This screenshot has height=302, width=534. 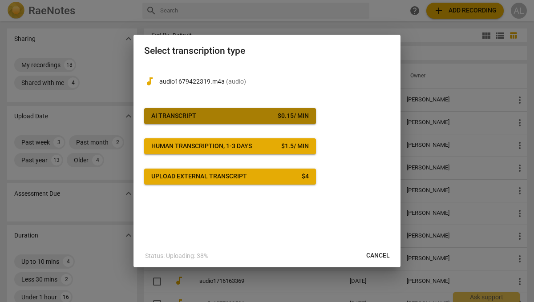 I want to click on button: Human transcription, 1-3 days$1.5/ min, so click(x=230, y=146).